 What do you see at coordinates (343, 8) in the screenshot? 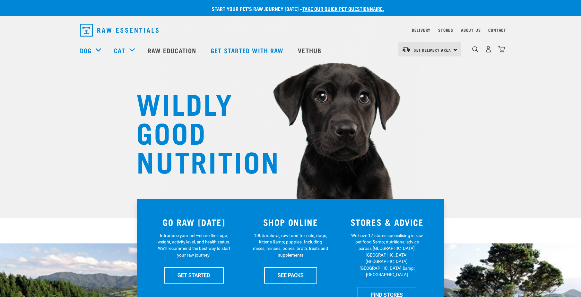
I see `a: take our quick pet questionnaire.` at bounding box center [343, 8].